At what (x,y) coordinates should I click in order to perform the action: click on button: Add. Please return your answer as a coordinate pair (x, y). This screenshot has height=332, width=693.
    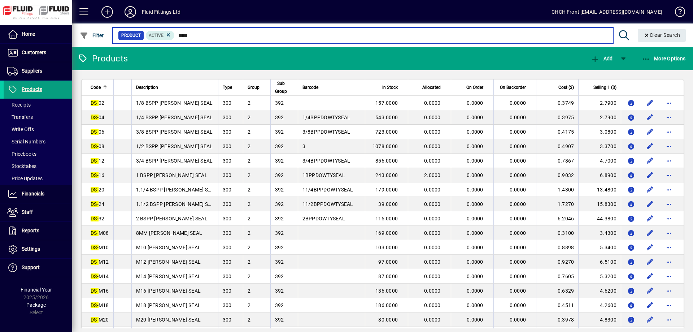
    Looking at the image, I should click on (107, 12).